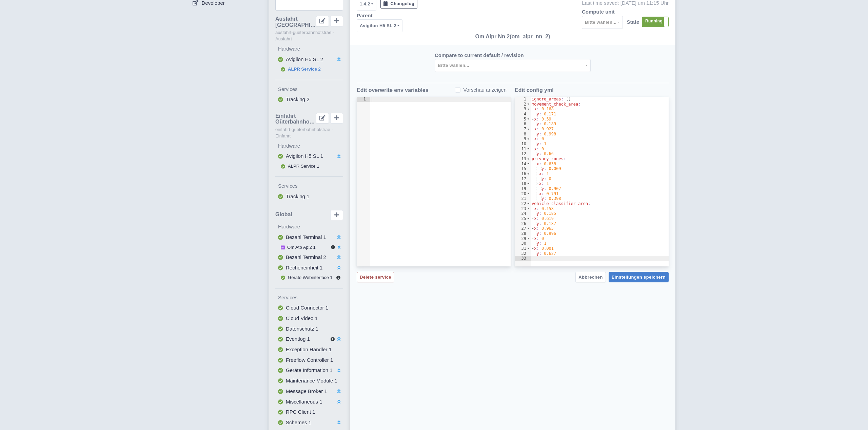 The height and width of the screenshot is (430, 868). I want to click on button: Cloud Video 1, so click(309, 318).